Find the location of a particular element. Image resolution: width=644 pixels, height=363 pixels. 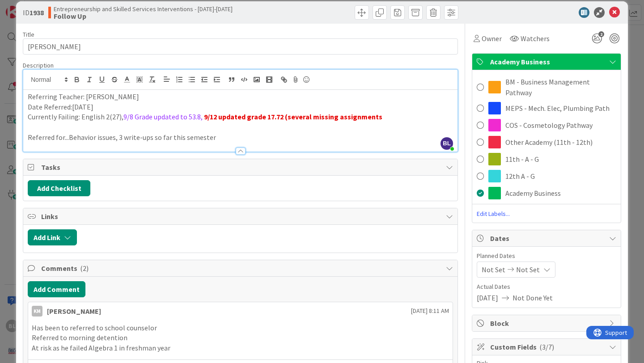

span: ( 2 ) is located at coordinates (84, 268).